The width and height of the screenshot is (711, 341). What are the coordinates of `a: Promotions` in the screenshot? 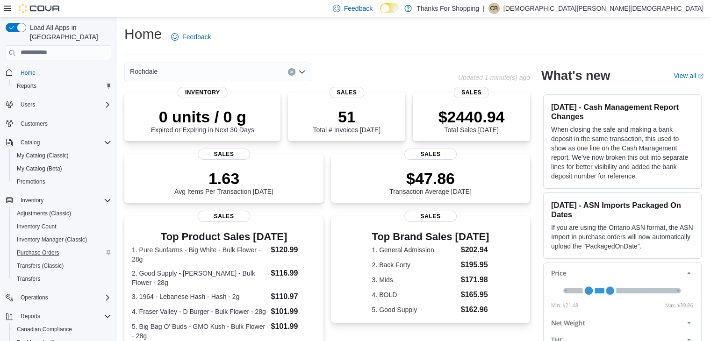 It's located at (31, 182).